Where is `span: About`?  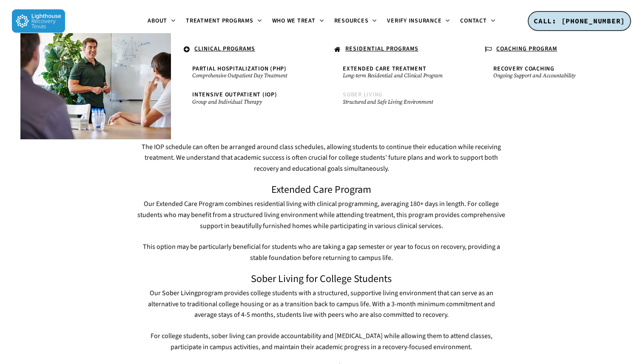
span: About is located at coordinates (158, 21).